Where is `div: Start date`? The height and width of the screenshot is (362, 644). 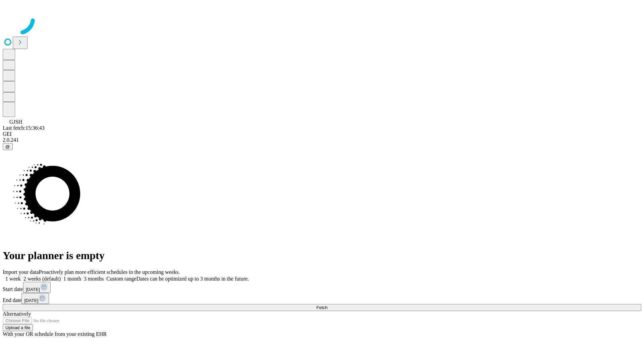
div: Start date is located at coordinates (322, 287).